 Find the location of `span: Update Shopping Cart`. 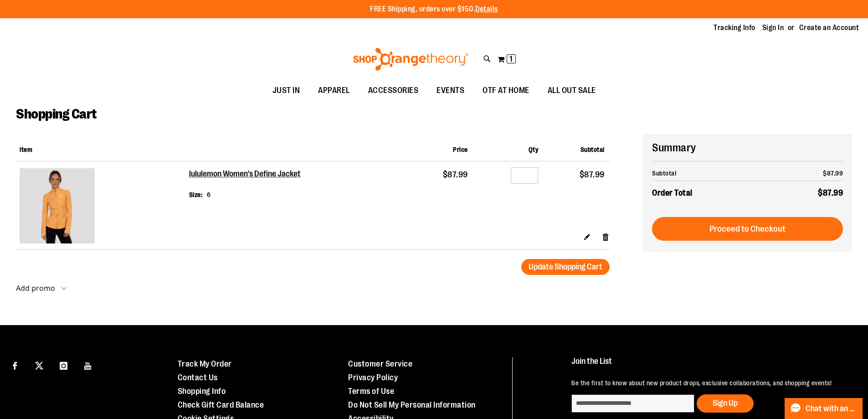

span: Update Shopping Cart is located at coordinates (565, 267).